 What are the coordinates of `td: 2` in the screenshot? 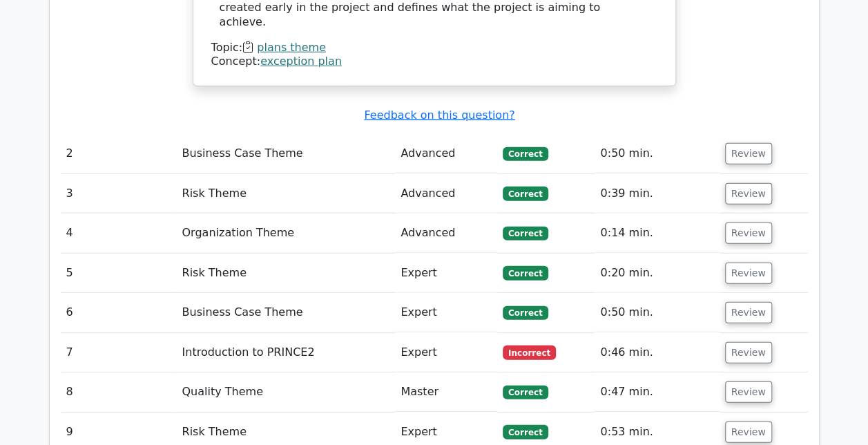 It's located at (118, 153).